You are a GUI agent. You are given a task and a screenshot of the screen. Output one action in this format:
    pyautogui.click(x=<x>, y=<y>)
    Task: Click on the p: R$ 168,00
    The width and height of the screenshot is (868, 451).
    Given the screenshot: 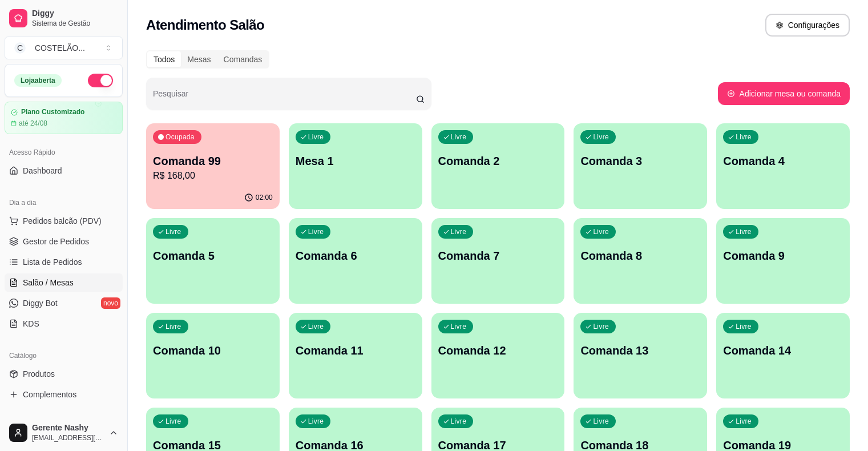 What is the action you would take?
    pyautogui.click(x=212, y=175)
    